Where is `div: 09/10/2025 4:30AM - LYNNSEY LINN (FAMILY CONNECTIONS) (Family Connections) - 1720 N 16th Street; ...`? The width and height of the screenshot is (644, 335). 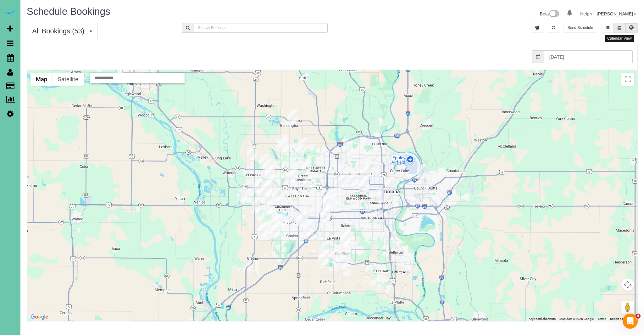
div: 09/10/2025 4:30AM - LYNNSEY LINN (FAMILY CONNECTIONS) (Family Connections) - 1720 N 16th Street; ... is located at coordinates (421, 171).